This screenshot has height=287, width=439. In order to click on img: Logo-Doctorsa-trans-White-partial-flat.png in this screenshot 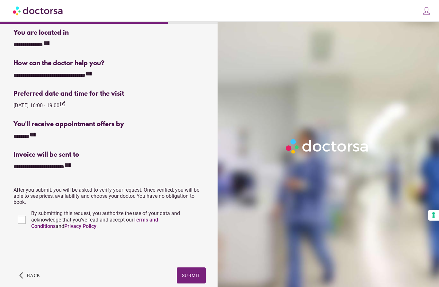, I will do `click(327, 147)`.